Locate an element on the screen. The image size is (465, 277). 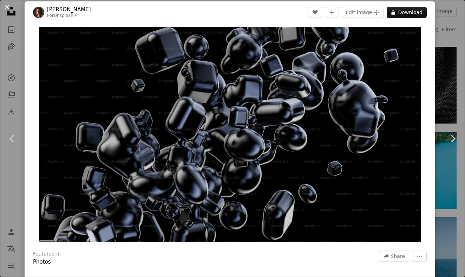
span: Share is located at coordinates (398, 256).